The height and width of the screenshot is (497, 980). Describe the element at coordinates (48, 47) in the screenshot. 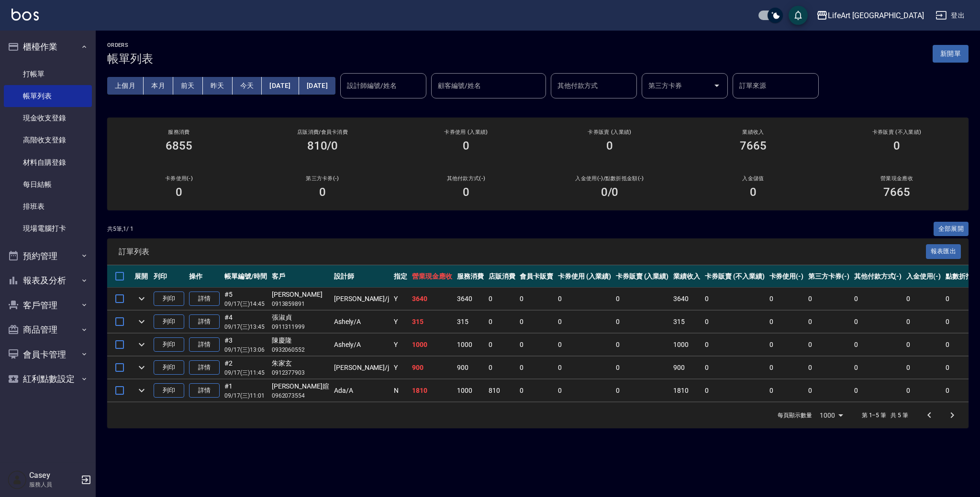

I see `button: 櫃檯作業` at that location.